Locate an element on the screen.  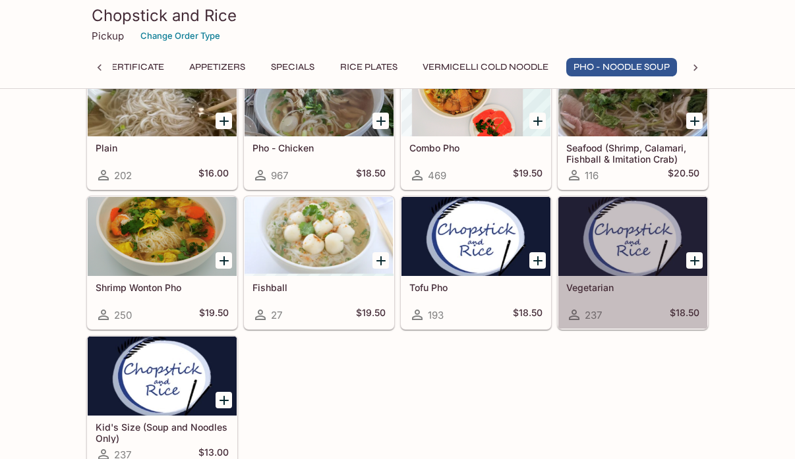
h5: Fishball is located at coordinates (319, 287).